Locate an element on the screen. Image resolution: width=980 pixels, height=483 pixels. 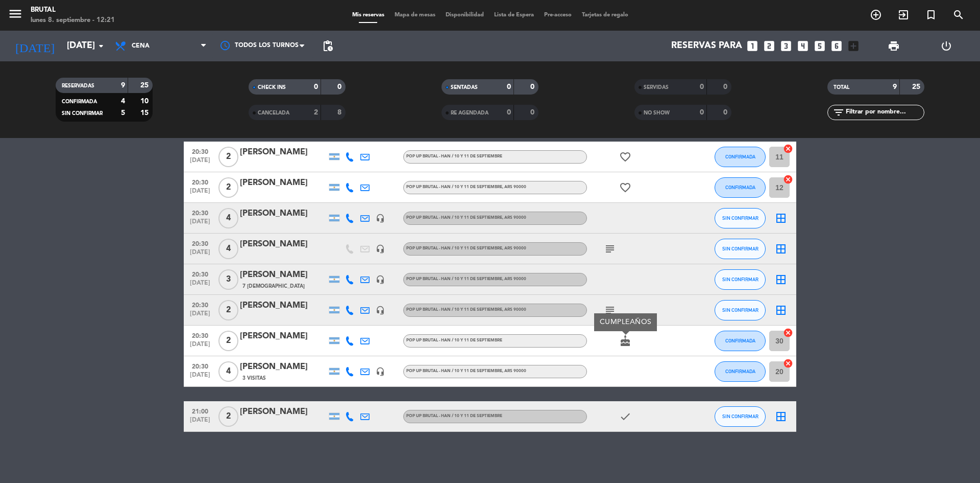
strong: 10 is located at coordinates (146, 101).